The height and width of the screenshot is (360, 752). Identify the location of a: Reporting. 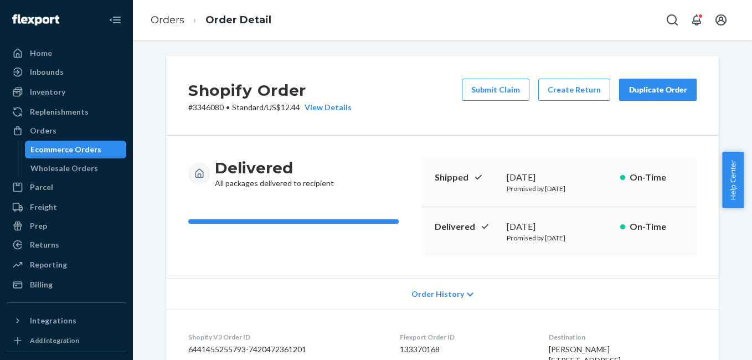
(66, 265).